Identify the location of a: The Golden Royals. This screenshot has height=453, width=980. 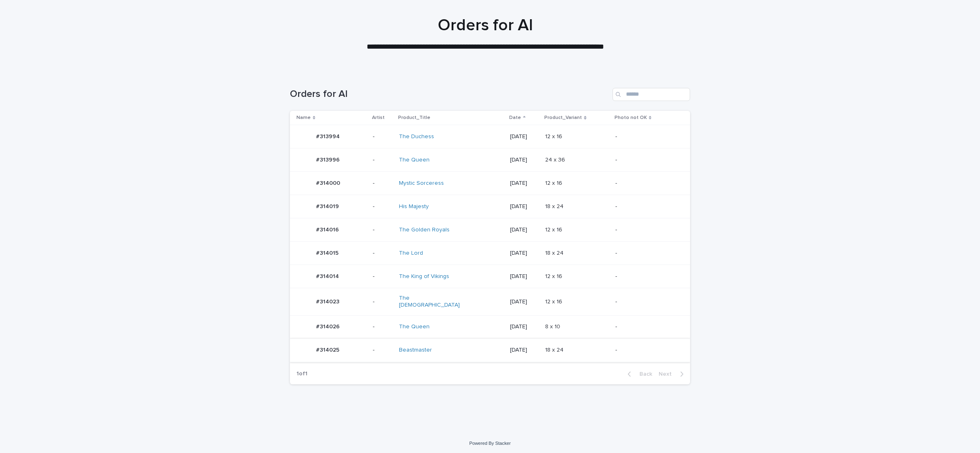
(424, 229).